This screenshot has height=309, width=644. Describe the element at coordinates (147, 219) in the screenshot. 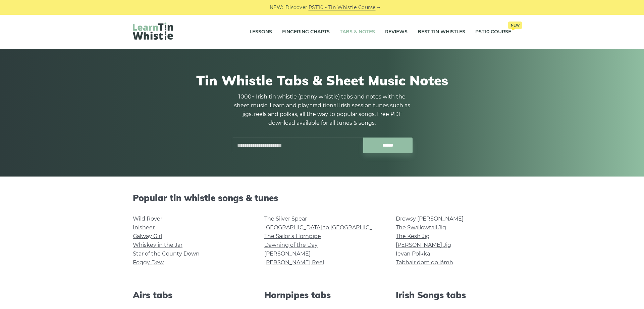

I see `a: Wild Rover` at that location.